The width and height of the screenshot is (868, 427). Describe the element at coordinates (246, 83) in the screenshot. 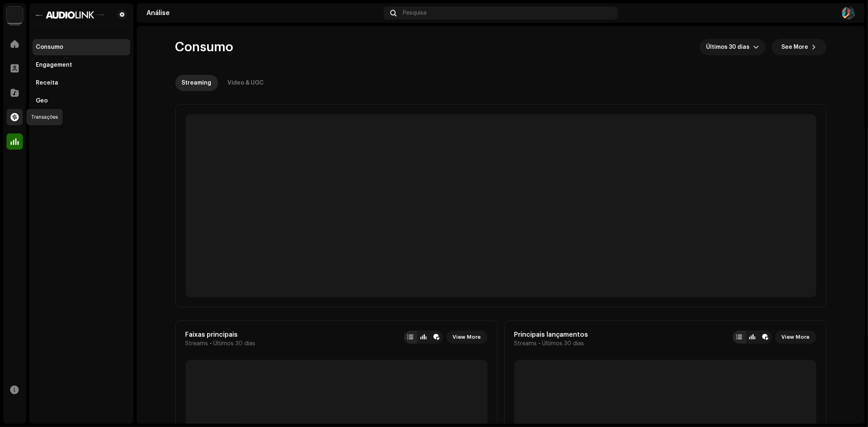

I see `div: Video & UGC` at that location.